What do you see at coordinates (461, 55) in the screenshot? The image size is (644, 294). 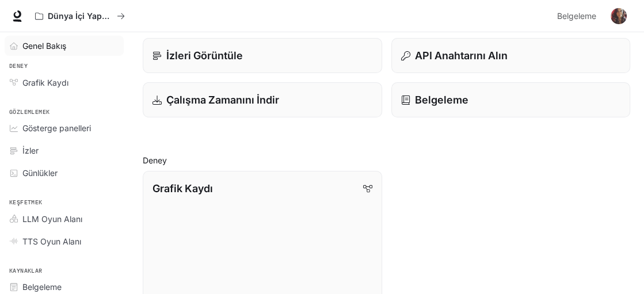 I see `font: API Anahtarını Alın` at bounding box center [461, 55].